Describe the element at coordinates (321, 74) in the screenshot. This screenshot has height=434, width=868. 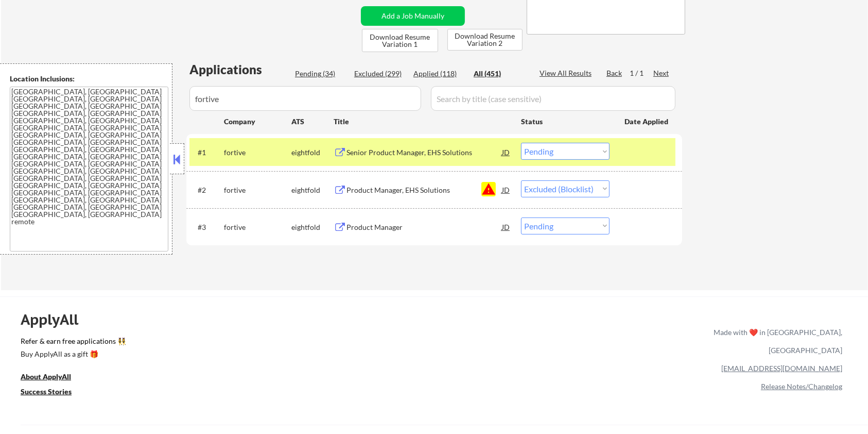
I see `div: Pending (34)` at that location.